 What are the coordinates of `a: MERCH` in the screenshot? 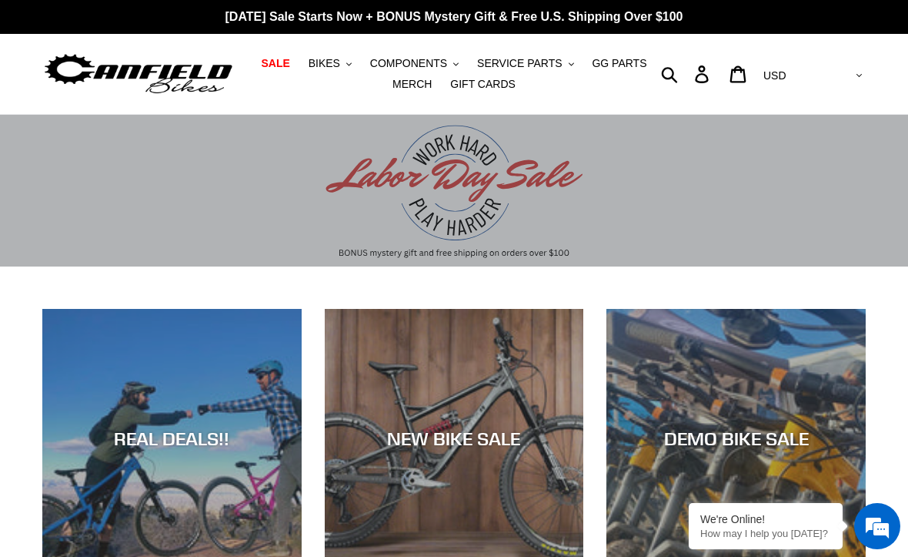 It's located at (412, 84).